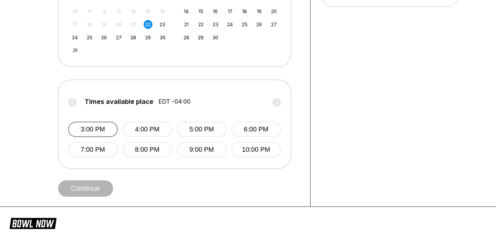  I want to click on div: Choose Saturday, September 27th, 2025, so click(274, 24).